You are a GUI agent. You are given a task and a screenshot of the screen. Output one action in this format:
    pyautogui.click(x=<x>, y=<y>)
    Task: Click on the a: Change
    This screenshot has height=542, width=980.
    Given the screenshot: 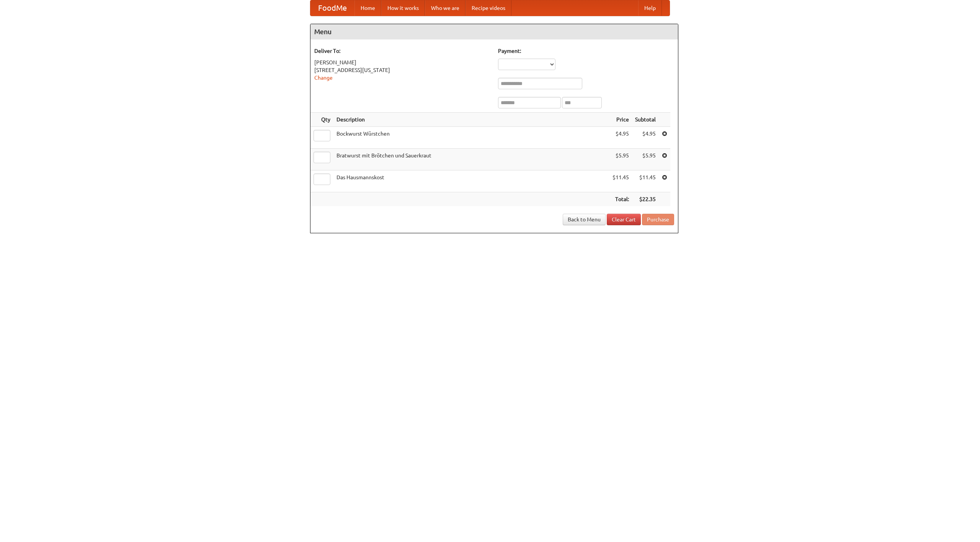 What is the action you would take?
    pyautogui.click(x=323, y=78)
    